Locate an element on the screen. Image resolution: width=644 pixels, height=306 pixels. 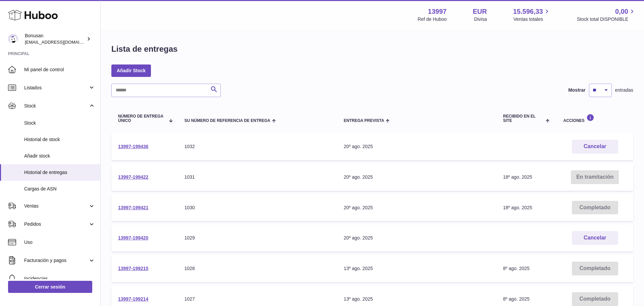
span: Historial de stock is located at coordinates (59, 139).